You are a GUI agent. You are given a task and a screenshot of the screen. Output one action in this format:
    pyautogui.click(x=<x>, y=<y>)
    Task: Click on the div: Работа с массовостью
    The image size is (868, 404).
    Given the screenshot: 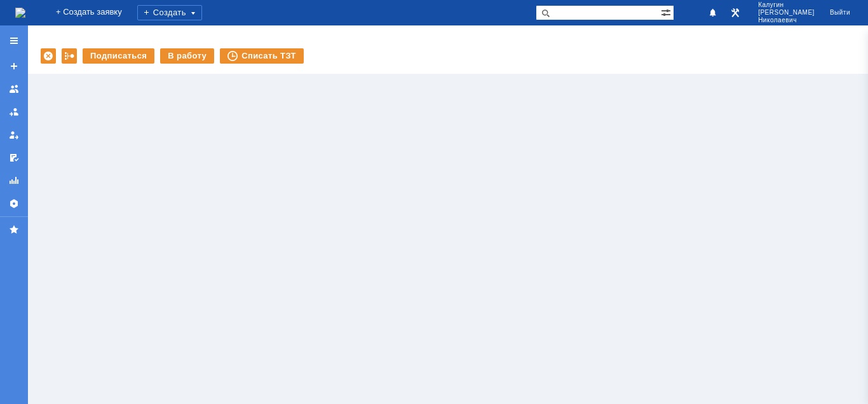 What is the action you would take?
    pyautogui.click(x=70, y=56)
    